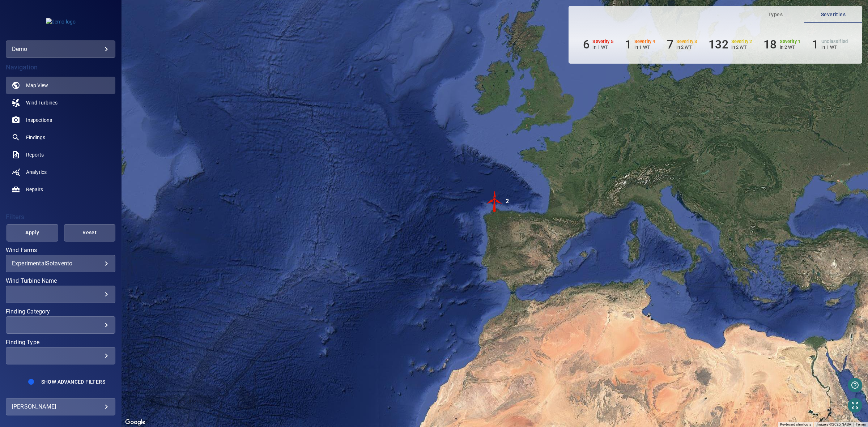 The width and height of the screenshot is (868, 427). What do you see at coordinates (670, 45) in the screenshot?
I see `h6: 7` at bounding box center [670, 45].